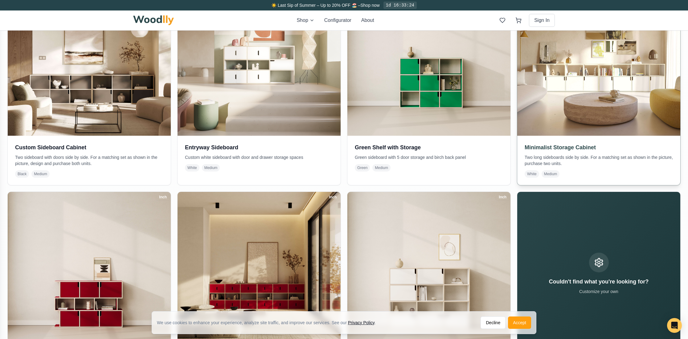 Image resolution: width=688 pixels, height=339 pixels. What do you see at coordinates (368, 20) in the screenshot?
I see `button: About` at bounding box center [368, 20].